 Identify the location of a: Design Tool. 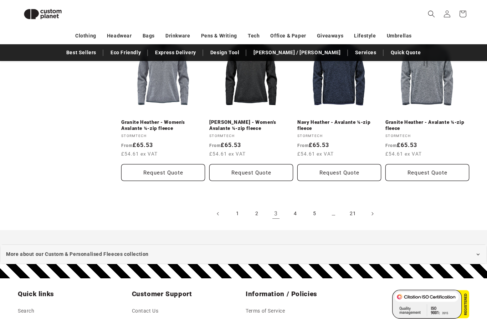
(225, 52).